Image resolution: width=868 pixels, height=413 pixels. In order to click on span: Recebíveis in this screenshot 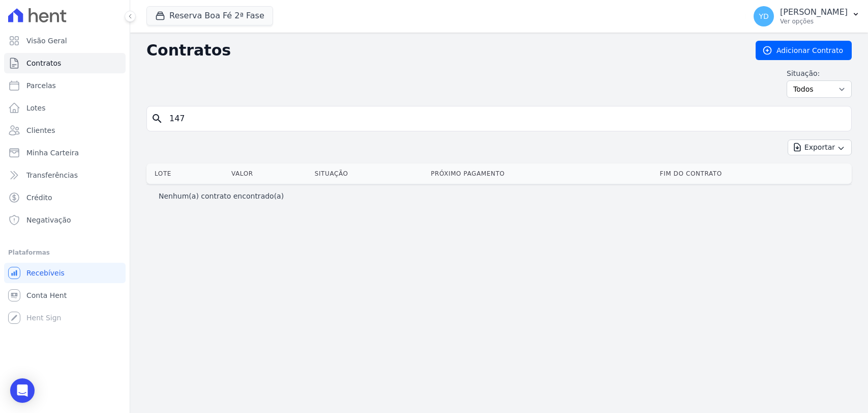, I will do `click(45, 273)`.